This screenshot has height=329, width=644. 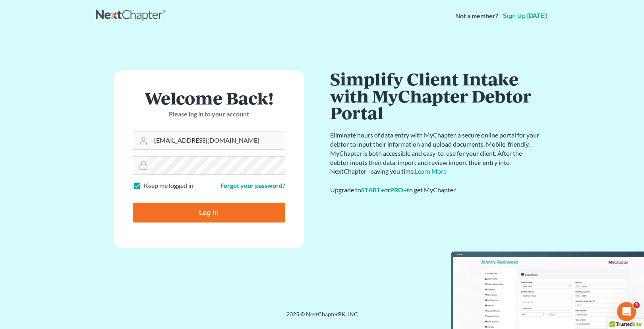 I want to click on label: Keep me logged in, so click(x=168, y=185).